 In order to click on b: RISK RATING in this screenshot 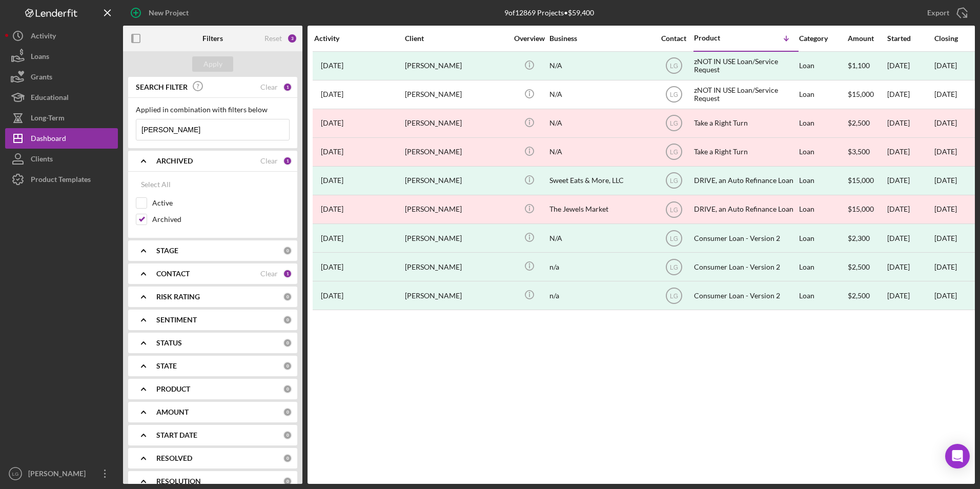, I will do `click(178, 297)`.